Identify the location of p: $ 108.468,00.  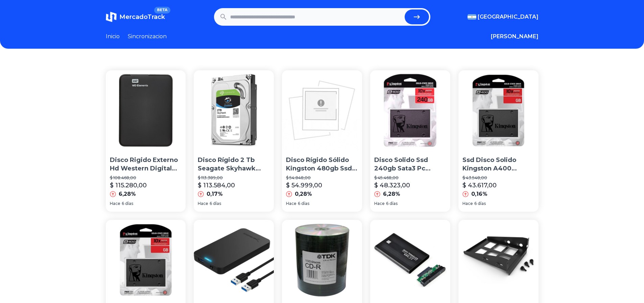
(146, 178).